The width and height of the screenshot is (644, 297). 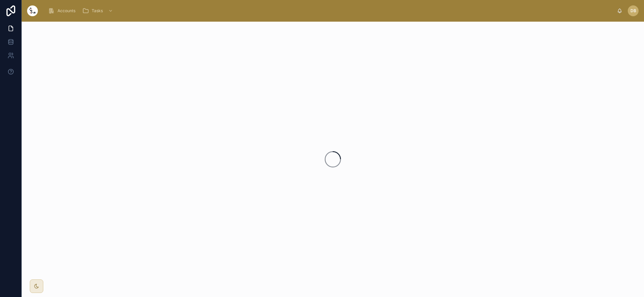 What do you see at coordinates (33, 11) in the screenshot?
I see `img: App logo` at bounding box center [33, 11].